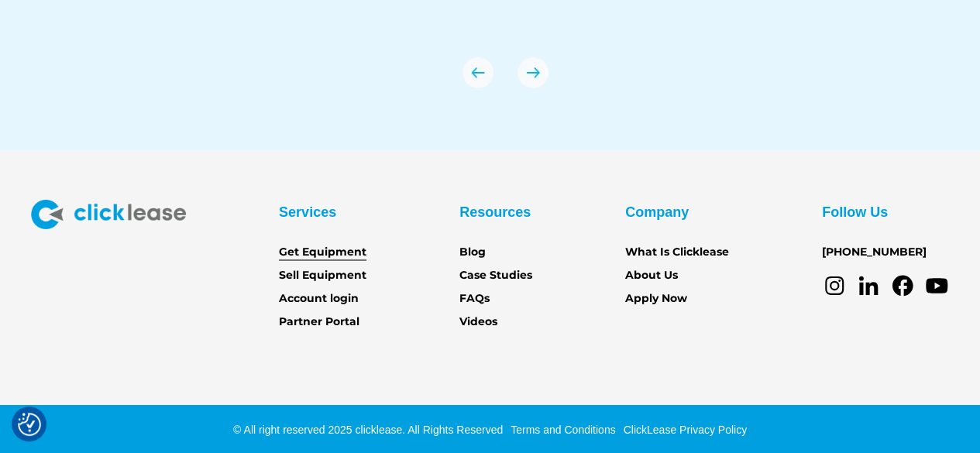 This screenshot has height=453, width=980. What do you see at coordinates (472, 253) in the screenshot?
I see `a: Blog` at bounding box center [472, 253].